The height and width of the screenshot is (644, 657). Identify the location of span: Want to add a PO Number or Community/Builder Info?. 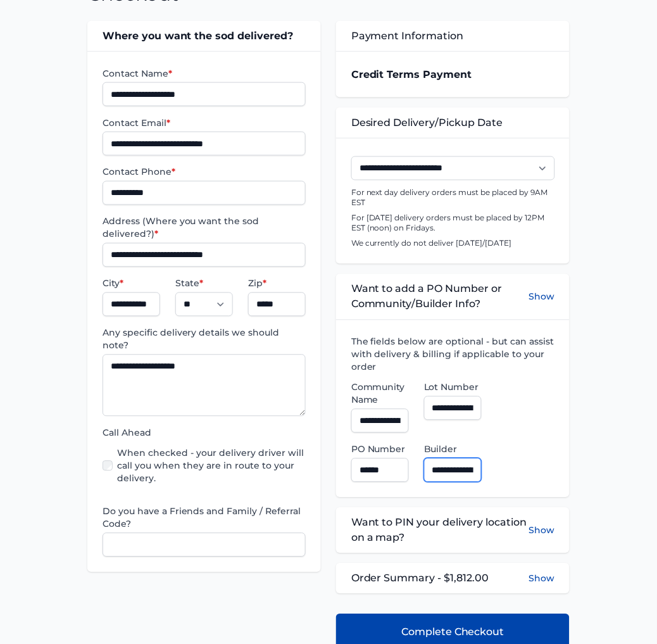
(440, 297).